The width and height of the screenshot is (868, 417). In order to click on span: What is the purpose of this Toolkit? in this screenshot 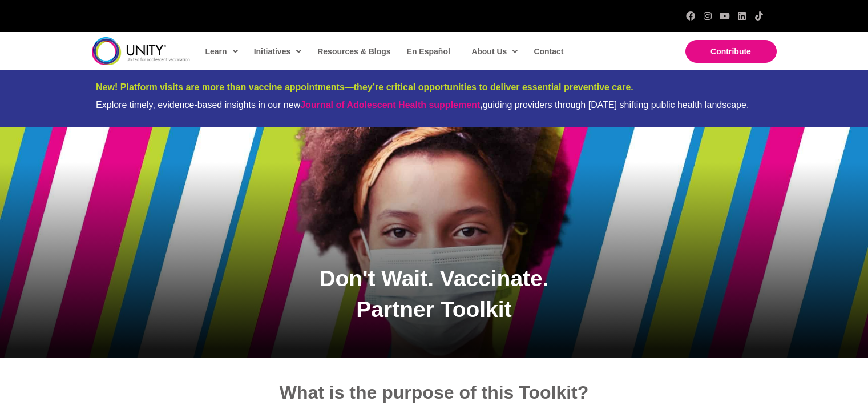, I will do `click(434, 392)`.